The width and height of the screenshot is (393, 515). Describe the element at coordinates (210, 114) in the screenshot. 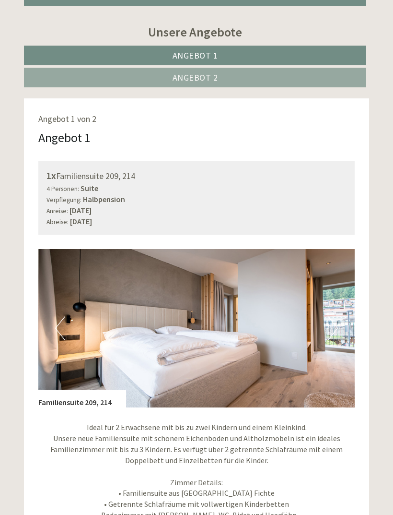

I see `small: 21:07` at that location.